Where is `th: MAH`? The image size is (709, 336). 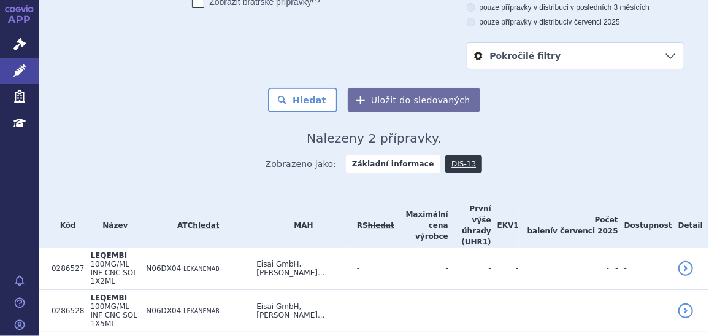 th: MAH is located at coordinates (300, 225).